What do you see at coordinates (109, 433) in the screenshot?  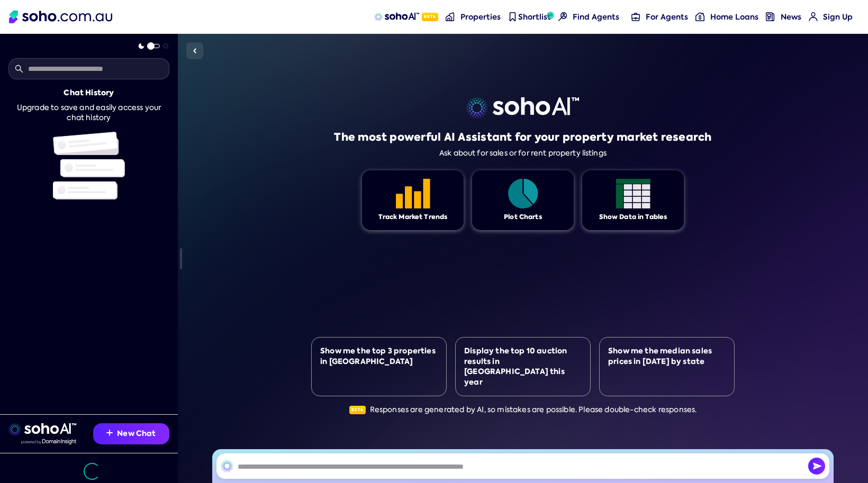 I see `img: Recommendation icon` at bounding box center [109, 433].